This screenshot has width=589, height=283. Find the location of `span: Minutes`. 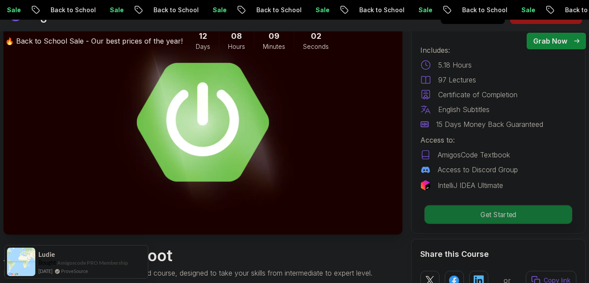

span: Minutes is located at coordinates (274, 47).